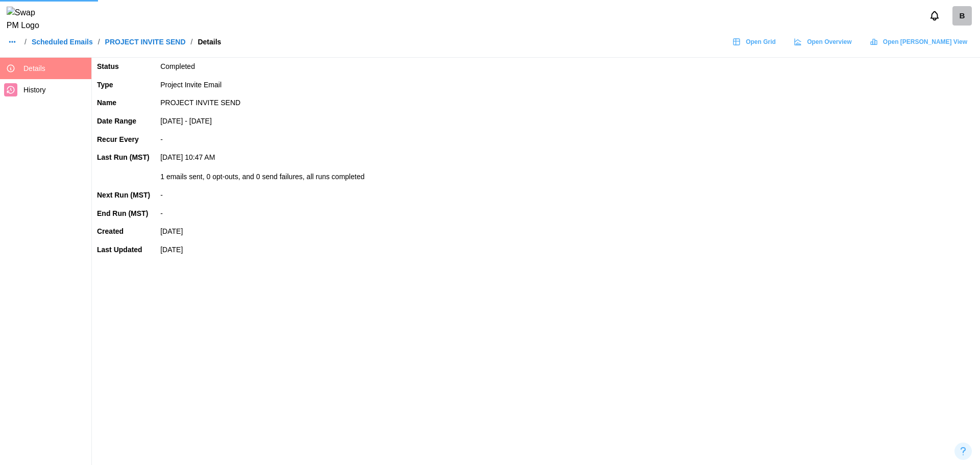 The width and height of the screenshot is (980, 465). Describe the element at coordinates (568, 103) in the screenshot. I see `td: PROJECT INVITE SEND` at that location.